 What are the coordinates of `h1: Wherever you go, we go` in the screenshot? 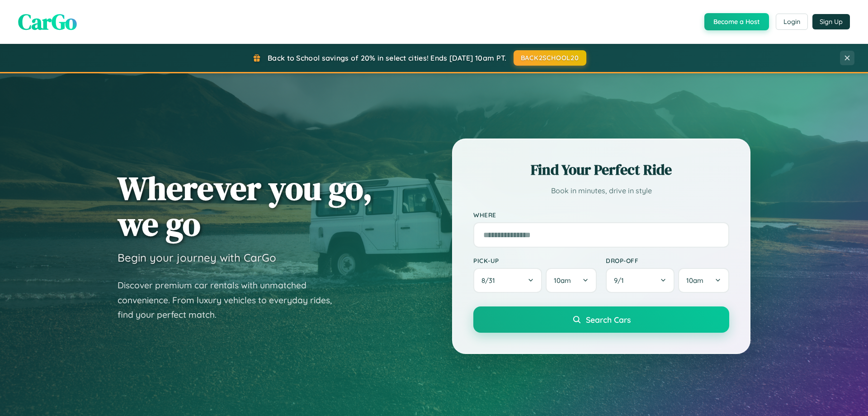 It's located at (245, 206).